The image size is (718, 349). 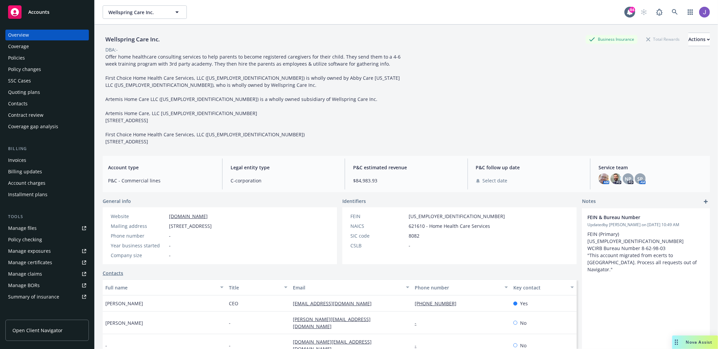 What do you see at coordinates (644, 12) in the screenshot?
I see `a: Start snowing` at bounding box center [644, 12].